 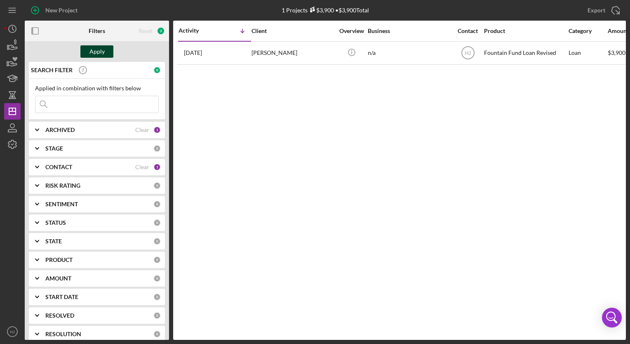 What do you see at coordinates (525, 31) in the screenshot?
I see `div: Product` at bounding box center [525, 31].